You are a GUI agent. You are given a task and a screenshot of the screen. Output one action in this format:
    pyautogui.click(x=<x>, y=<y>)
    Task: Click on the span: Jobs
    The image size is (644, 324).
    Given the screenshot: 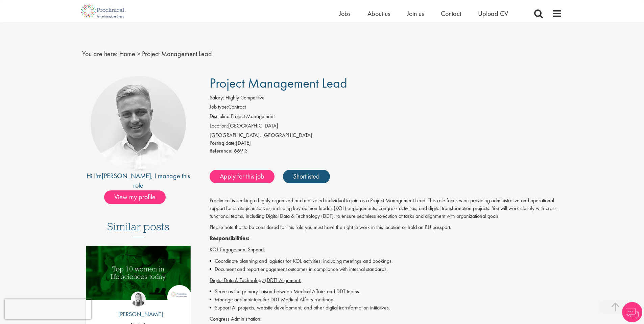 What is the action you would take?
    pyautogui.click(x=345, y=14)
    